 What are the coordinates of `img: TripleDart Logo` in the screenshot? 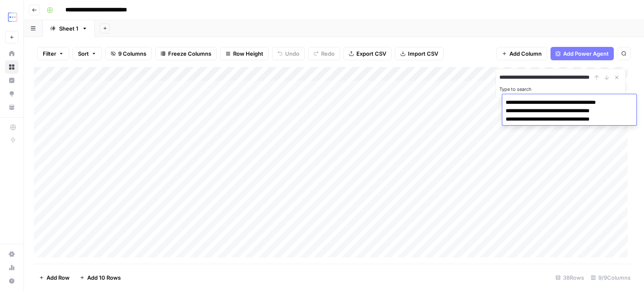 It's located at (13, 17).